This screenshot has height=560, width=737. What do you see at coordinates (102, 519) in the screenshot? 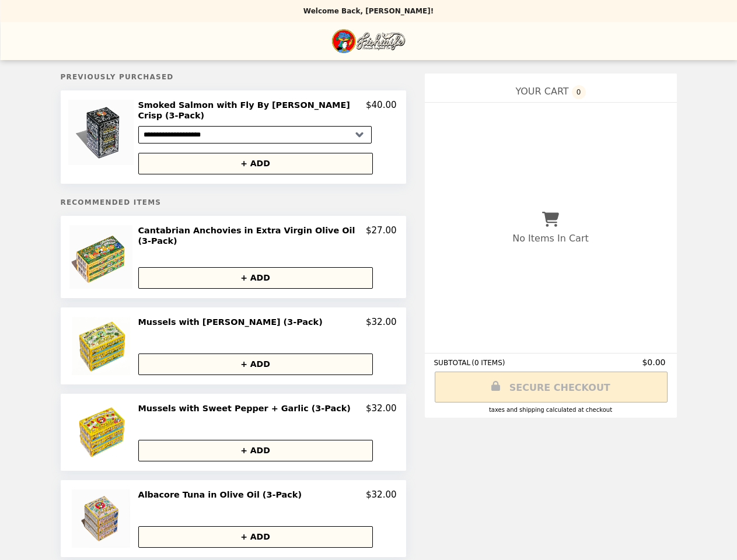
I see `img: Albacore Tuna in Olive Oil (3-Pack)` at bounding box center [102, 519].